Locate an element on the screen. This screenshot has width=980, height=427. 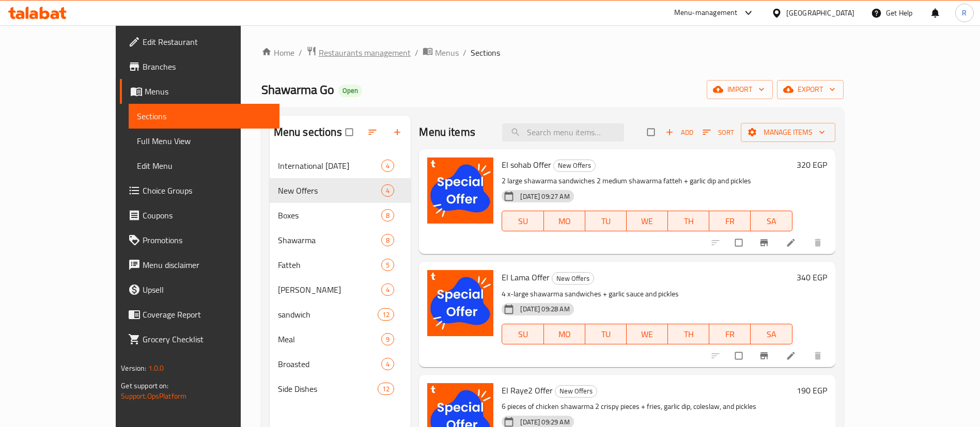
span: Menus is located at coordinates (447, 52).